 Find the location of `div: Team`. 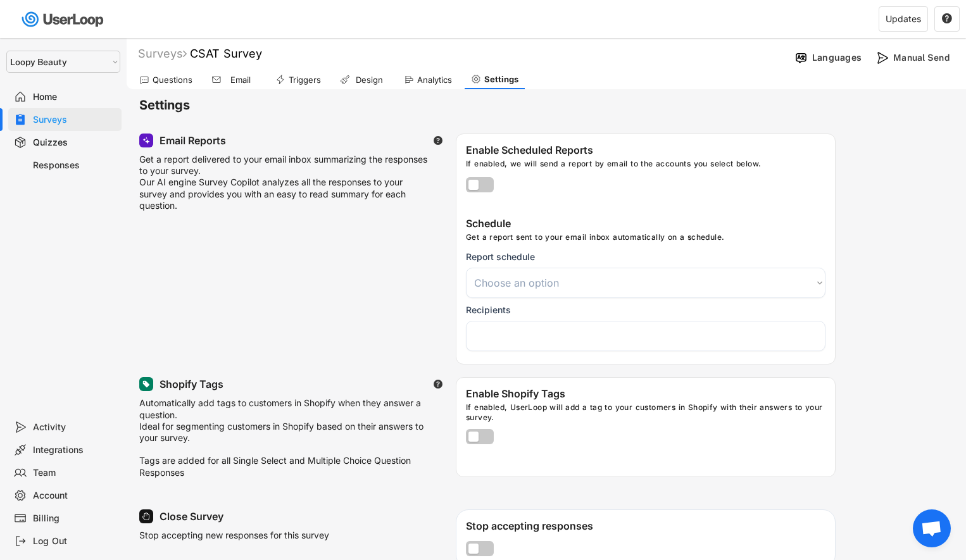

div: Team is located at coordinates (75, 473).